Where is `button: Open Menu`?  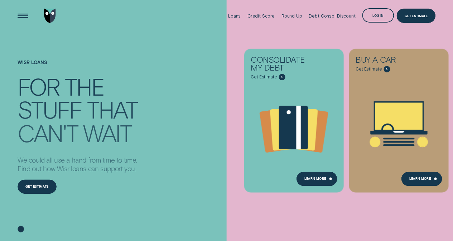 button: Open Menu is located at coordinates (23, 16).